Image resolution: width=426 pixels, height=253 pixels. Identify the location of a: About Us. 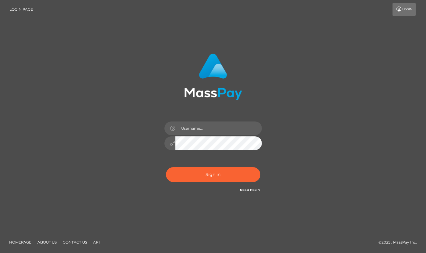
(47, 242).